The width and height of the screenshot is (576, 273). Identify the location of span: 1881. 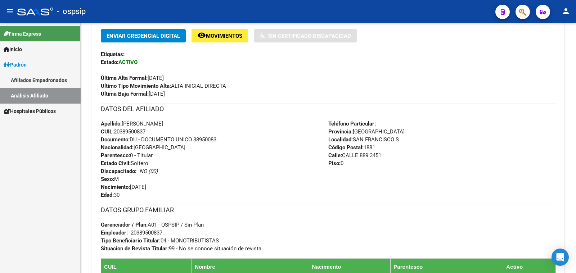
(352, 148).